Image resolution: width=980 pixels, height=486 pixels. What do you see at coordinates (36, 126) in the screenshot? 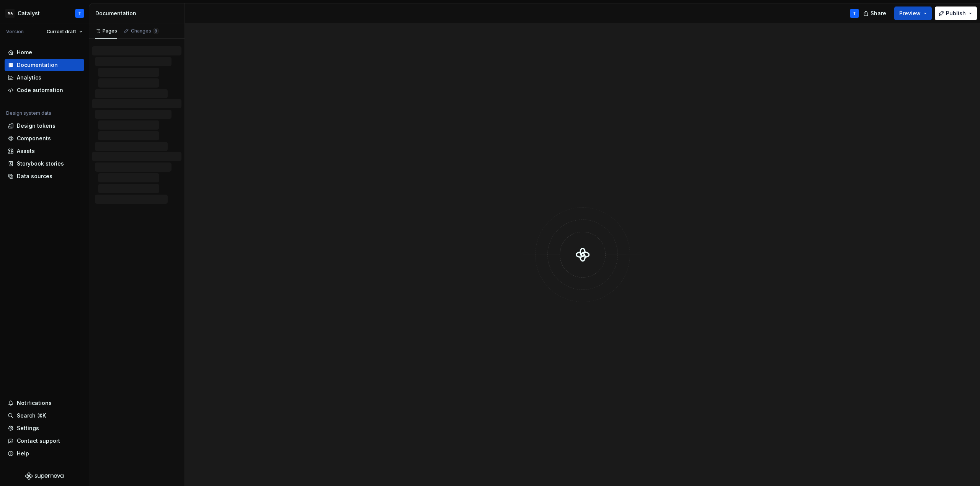
I see `div: Design tokens` at bounding box center [36, 126].